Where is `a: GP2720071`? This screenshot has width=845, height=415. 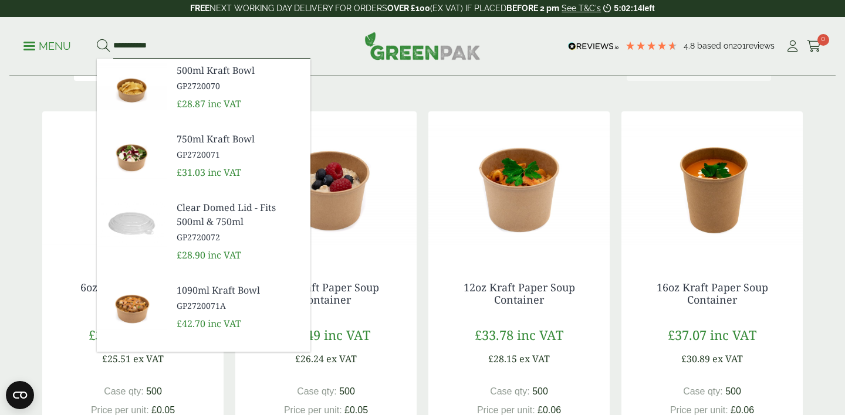
a: GP2720071 is located at coordinates (132, 155).